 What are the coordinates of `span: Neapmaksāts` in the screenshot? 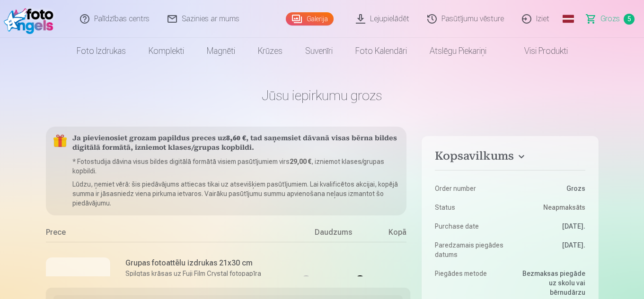 It's located at (564, 207).